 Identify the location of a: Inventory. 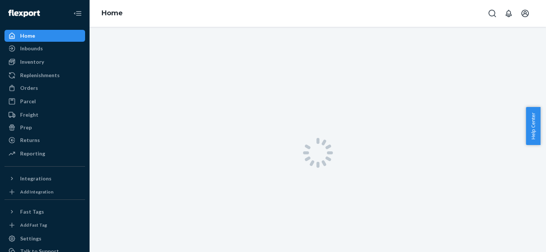
(45, 62).